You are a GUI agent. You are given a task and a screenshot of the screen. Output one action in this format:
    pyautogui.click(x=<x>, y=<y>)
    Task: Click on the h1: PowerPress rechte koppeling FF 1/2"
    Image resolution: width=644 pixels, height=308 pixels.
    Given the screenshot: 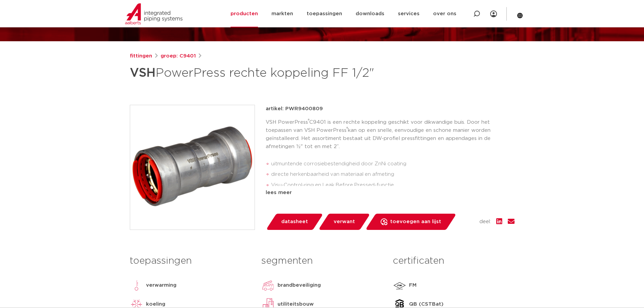 What is the action you would take?
    pyautogui.click(x=257, y=73)
    